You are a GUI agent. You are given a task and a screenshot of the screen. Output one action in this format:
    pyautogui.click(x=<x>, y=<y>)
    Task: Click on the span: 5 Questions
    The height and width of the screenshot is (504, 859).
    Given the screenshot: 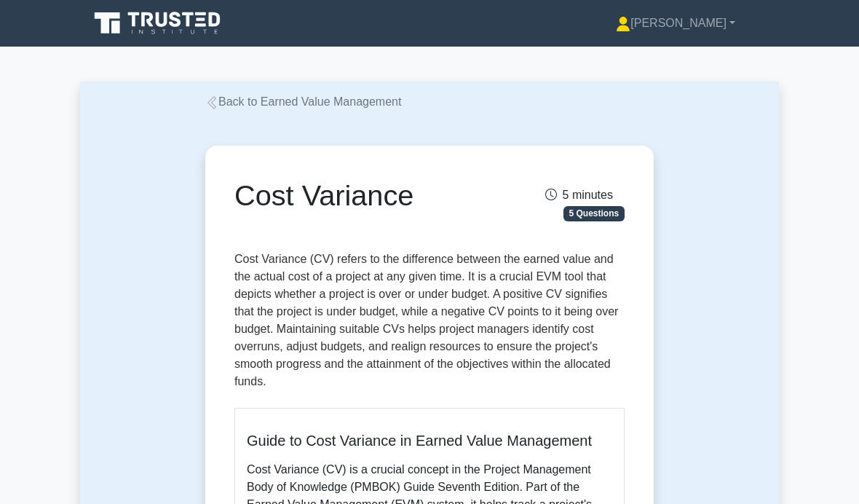 What is the action you would take?
    pyautogui.click(x=594, y=214)
    